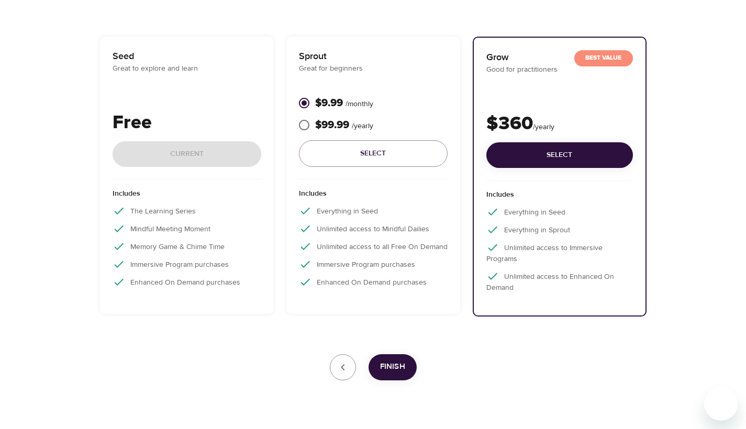 This screenshot has width=746, height=429. I want to click on span: / monthly, so click(359, 104).